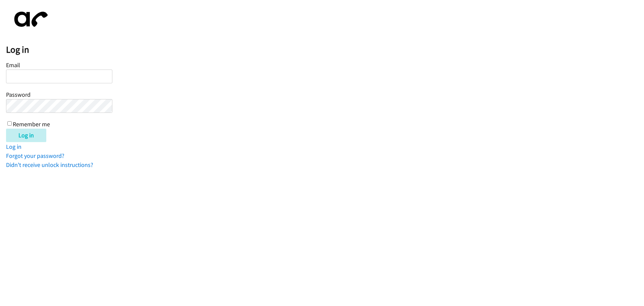 This screenshot has height=306, width=644. What do you see at coordinates (31, 124) in the screenshot?
I see `label: Remember me` at bounding box center [31, 124].